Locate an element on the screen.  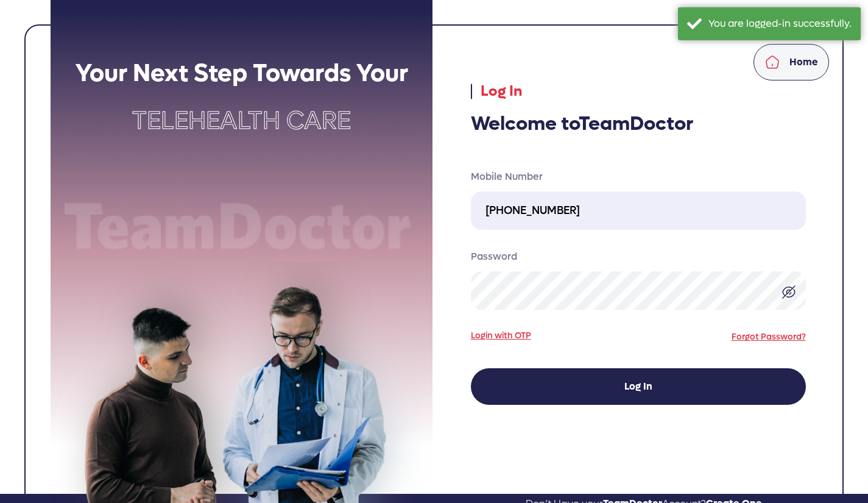
a: Login with OTP is located at coordinates (501, 335).